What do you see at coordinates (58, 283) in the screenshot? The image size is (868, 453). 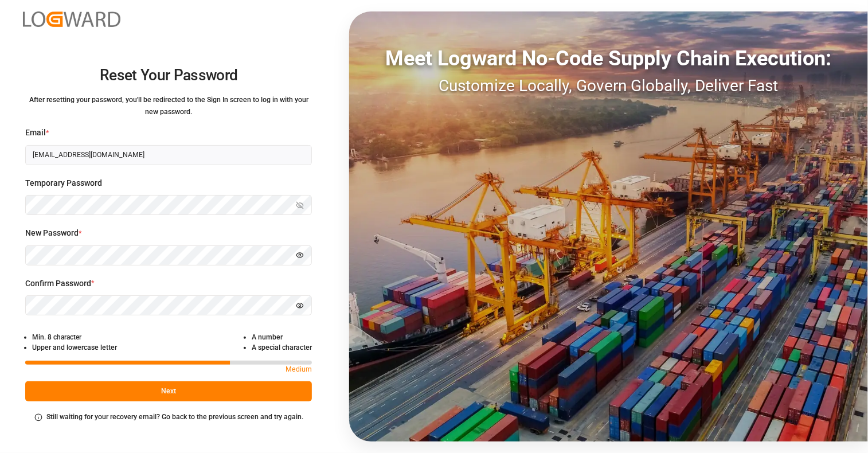 I see `span: Confirm Password` at bounding box center [58, 283].